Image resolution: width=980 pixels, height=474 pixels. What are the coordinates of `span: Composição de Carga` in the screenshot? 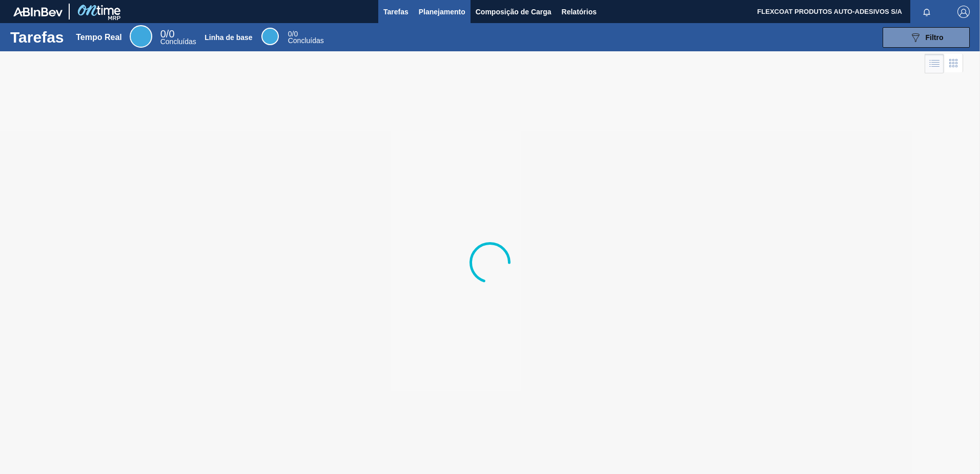 It's located at (513, 12).